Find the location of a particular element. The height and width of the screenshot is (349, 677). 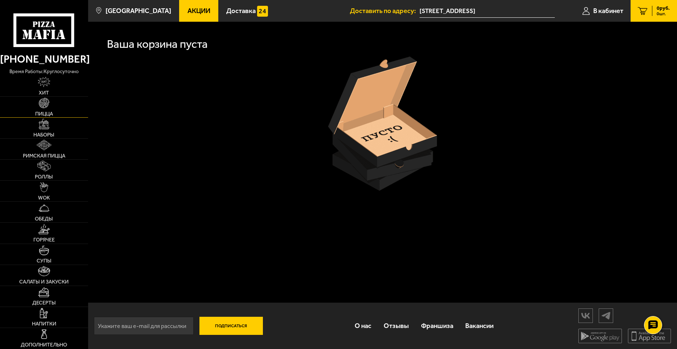

span: Акции is located at coordinates (199, 11).